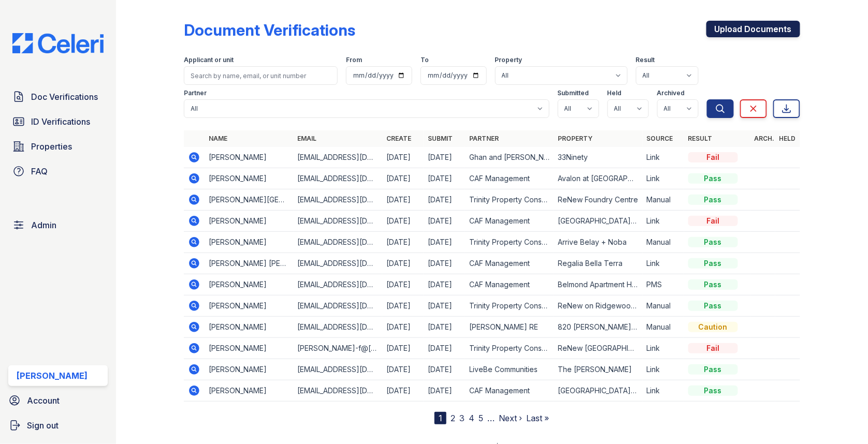 Image resolution: width=868 pixels, height=444 pixels. Describe the element at coordinates (700, 138) in the screenshot. I see `a: Result` at that location.